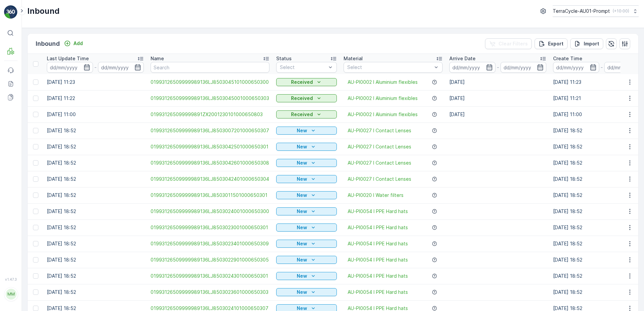 The height and width of the screenshot is (311, 644). What do you see at coordinates (210, 82) in the screenshot?
I see `span: 01993126509999989136LJ8503045101000650300` at bounding box center [210, 82].